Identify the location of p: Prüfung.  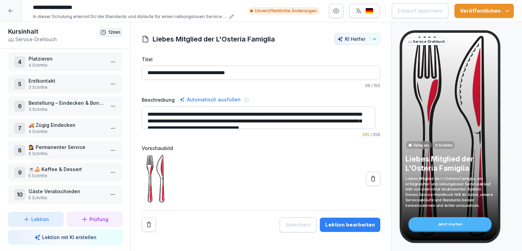
(99, 219).